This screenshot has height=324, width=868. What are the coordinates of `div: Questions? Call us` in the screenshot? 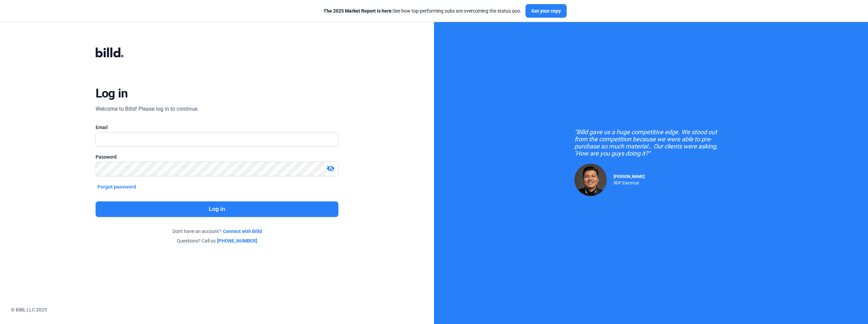 It's located at (217, 241).